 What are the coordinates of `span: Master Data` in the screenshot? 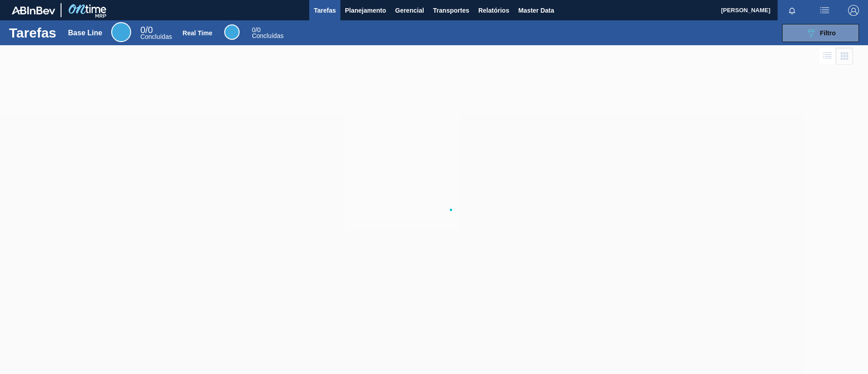 It's located at (536, 10).